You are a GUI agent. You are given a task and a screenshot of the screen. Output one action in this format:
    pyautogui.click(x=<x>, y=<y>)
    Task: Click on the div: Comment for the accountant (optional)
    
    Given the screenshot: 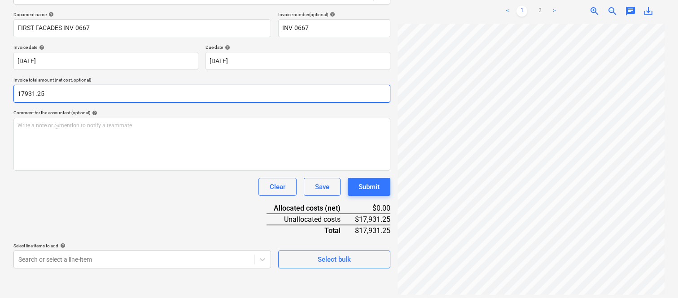 What is the action you would take?
    pyautogui.click(x=202, y=113)
    